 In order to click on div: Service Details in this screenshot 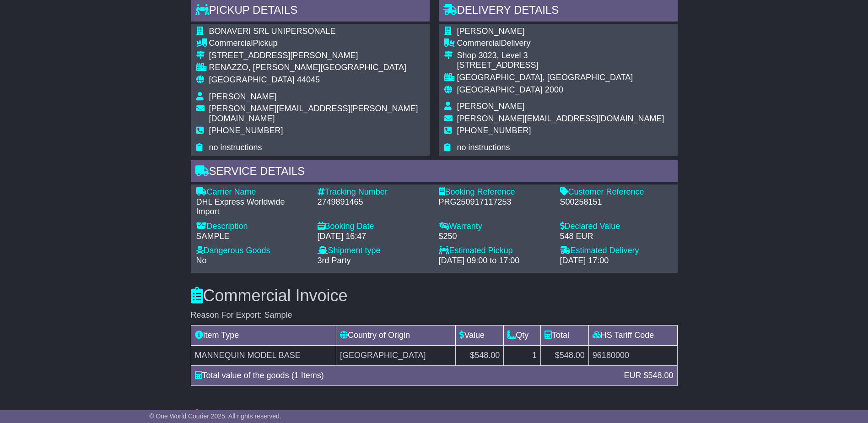, I will do `click(434, 173)`.